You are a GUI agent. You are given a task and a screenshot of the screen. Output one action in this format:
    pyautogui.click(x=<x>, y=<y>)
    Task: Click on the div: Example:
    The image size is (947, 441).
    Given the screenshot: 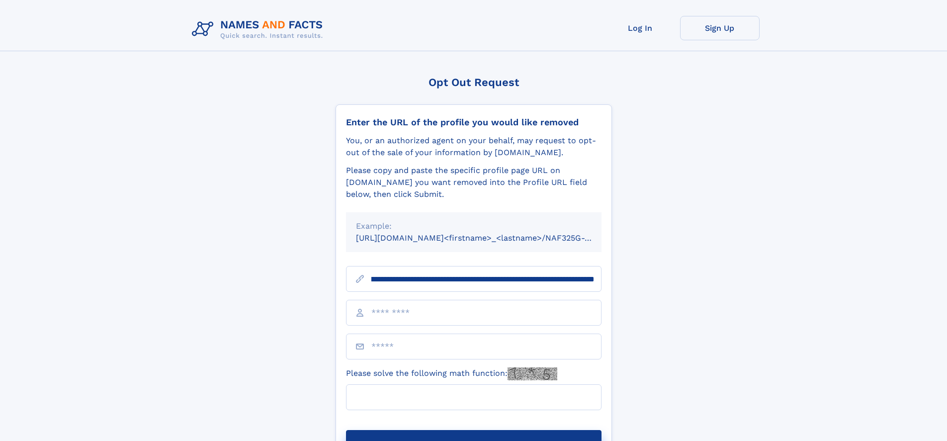 What is the action you would take?
    pyautogui.click(x=474, y=226)
    